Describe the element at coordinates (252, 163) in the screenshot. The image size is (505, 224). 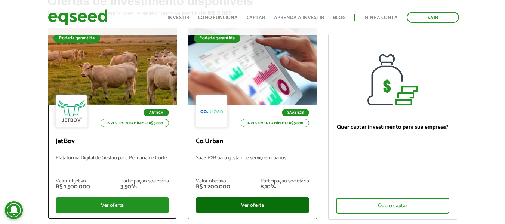
I see `p: SaaS B2B para gestão de serviços urbanos` at that location.